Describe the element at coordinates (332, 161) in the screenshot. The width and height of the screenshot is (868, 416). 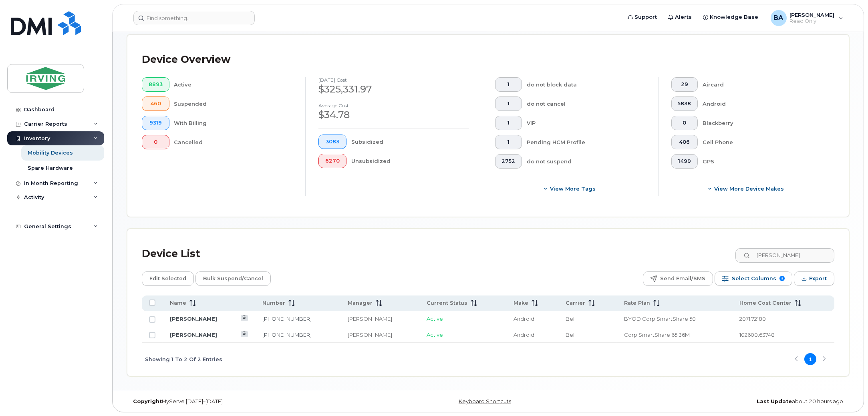
I see `span: 6270` at that location.